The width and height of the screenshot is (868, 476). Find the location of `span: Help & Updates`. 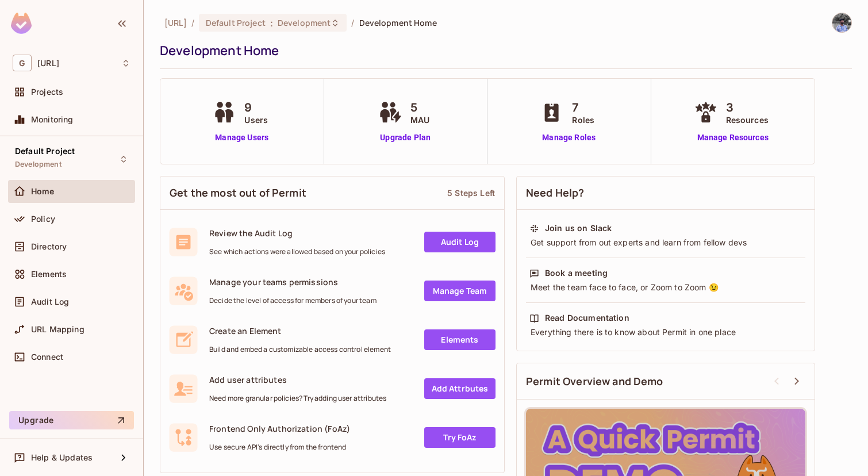

span: Help & Updates is located at coordinates (61, 457).